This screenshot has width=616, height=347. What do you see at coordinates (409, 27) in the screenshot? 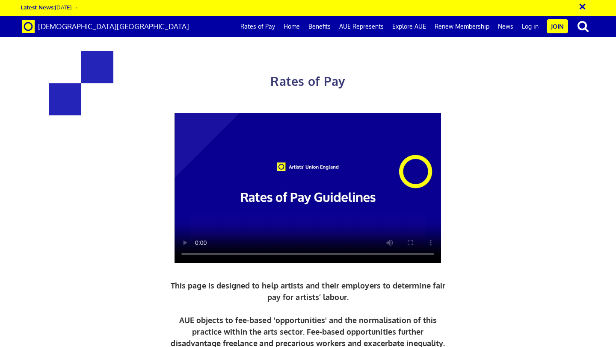
I see `a: Explore AUE` at bounding box center [409, 27].